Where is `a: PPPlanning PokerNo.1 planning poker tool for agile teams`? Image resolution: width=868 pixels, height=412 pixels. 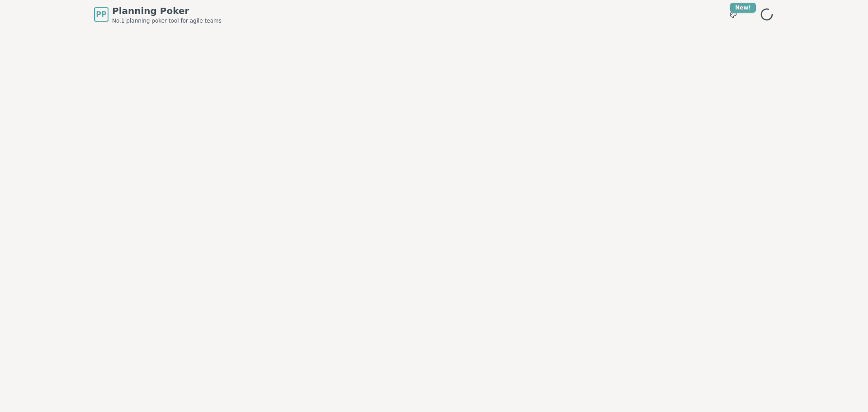 a: PPPlanning PokerNo.1 planning poker tool for agile teams is located at coordinates (158, 14).